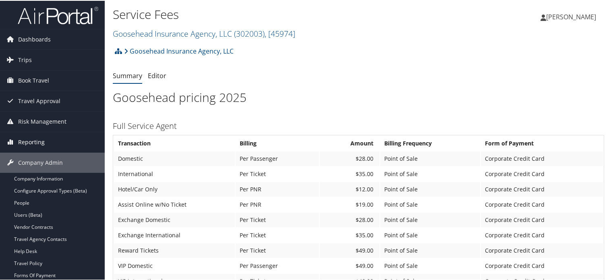 This screenshot has width=609, height=280. Describe the element at coordinates (33, 80) in the screenshot. I see `span: Book Travel` at that location.